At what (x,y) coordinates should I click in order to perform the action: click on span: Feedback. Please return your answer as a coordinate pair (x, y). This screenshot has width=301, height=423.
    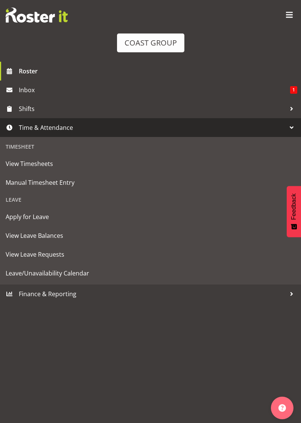
    Looking at the image, I should click on (294, 207).